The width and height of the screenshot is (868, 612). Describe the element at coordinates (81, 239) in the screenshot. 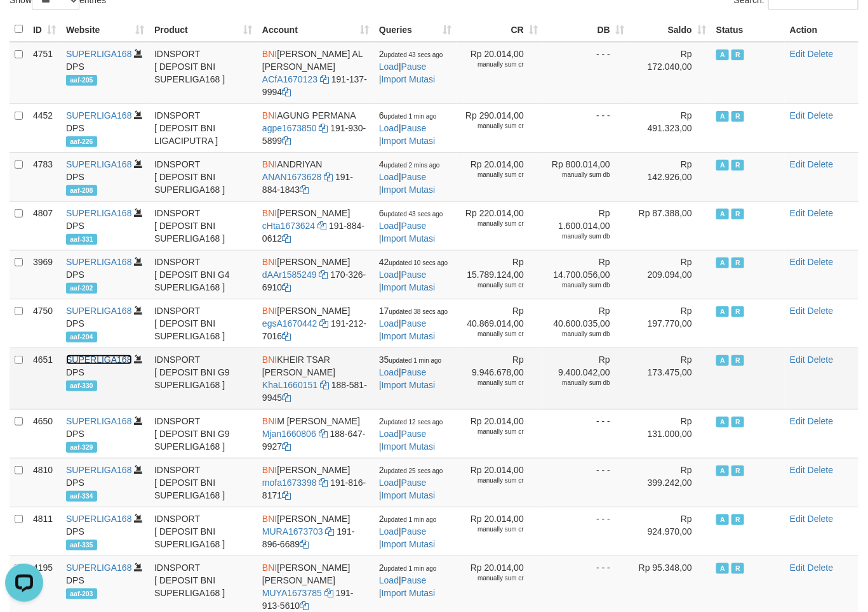

I see `span: aaf-331` at that location.